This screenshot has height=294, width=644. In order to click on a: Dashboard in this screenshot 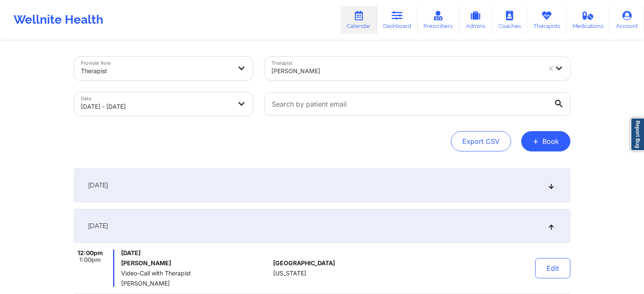, I will do `click(397, 20)`.